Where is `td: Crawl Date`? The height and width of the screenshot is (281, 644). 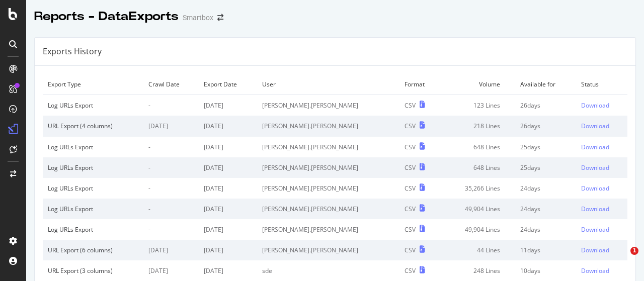
td: Crawl Date is located at coordinates (171, 84).